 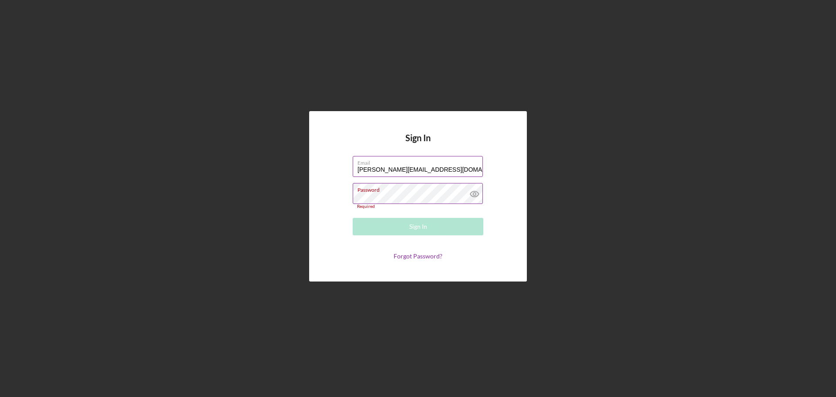 I want to click on label: Email, so click(x=420, y=161).